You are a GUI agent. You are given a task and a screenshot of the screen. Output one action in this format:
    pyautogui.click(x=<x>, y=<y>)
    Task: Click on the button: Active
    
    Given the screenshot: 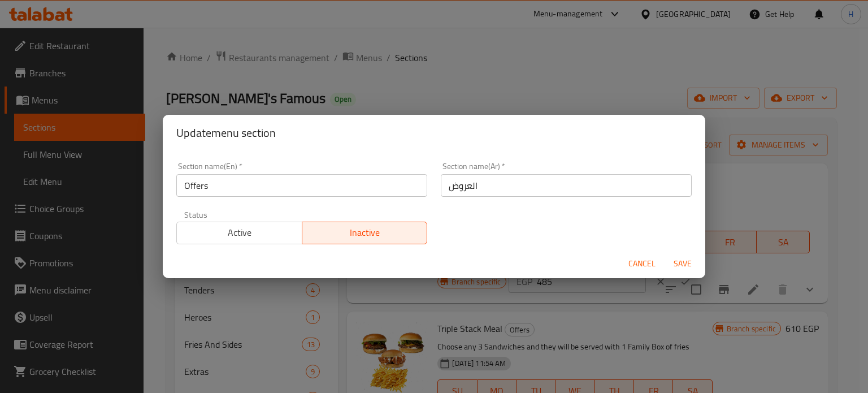 What is the action you would take?
    pyautogui.click(x=239, y=232)
    